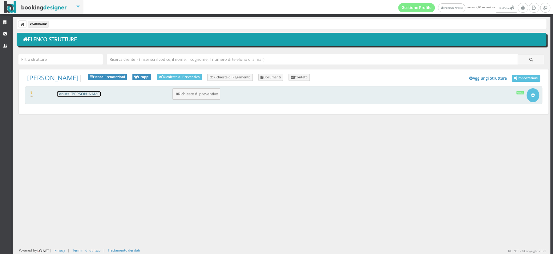 Image resolution: width=553 pixels, height=254 pixels. I want to click on a: Gruppi, so click(142, 77).